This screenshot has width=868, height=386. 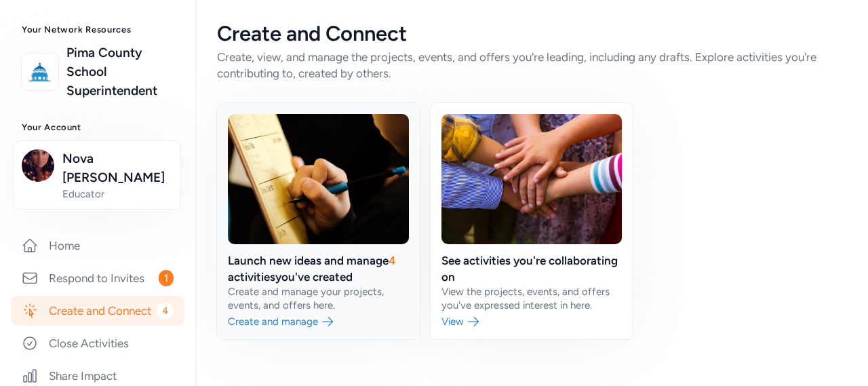 What do you see at coordinates (165, 310) in the screenshot?
I see `span: 4` at bounding box center [165, 310].